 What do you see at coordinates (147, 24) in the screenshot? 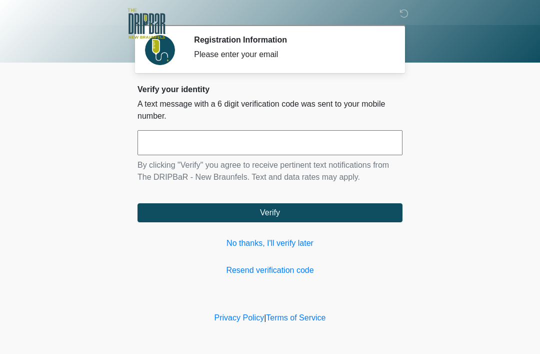
I see `img: The DRIPBaR - New Braunfels Logo` at bounding box center [147, 24].